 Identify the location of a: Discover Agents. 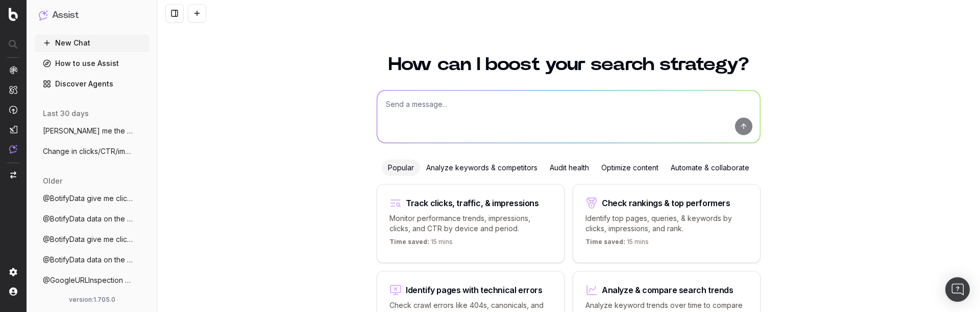
(92, 84).